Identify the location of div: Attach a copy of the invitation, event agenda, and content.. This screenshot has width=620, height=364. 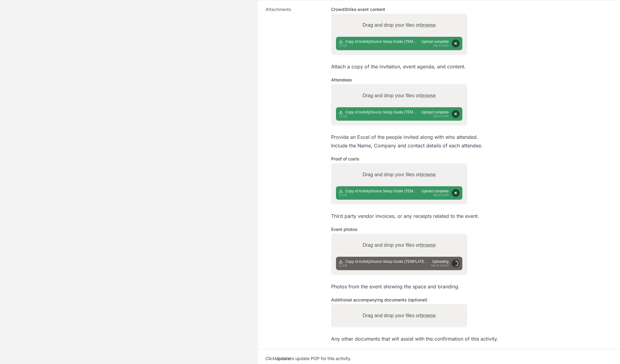
(429, 67).